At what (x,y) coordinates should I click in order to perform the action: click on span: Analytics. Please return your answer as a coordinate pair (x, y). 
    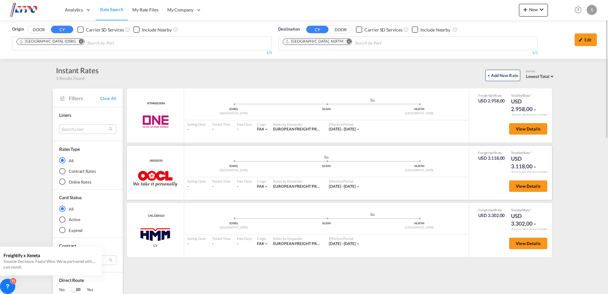
    Looking at the image, I should click on (74, 10).